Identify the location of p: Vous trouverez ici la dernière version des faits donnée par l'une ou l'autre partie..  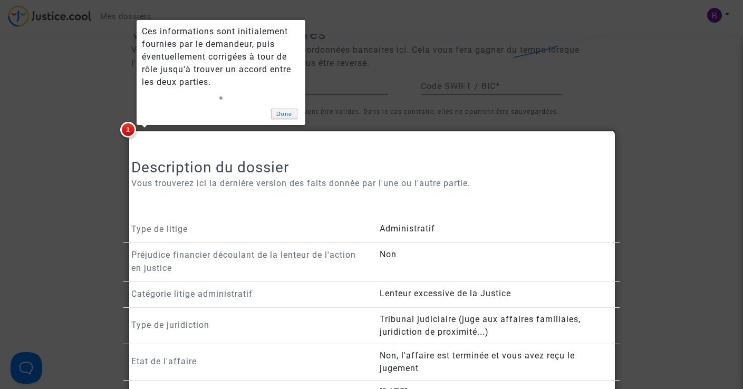
(371, 183).